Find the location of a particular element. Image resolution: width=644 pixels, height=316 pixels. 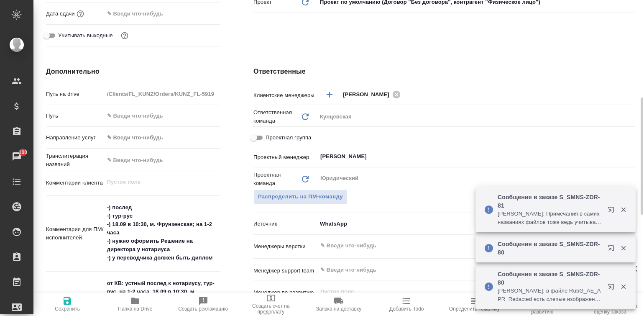

span: 100 is located at coordinates (23, 152).